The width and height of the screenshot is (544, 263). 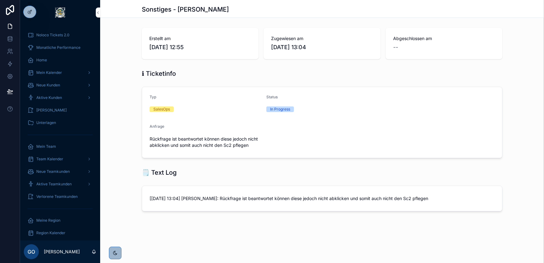 I want to click on span: Typ, so click(x=153, y=97).